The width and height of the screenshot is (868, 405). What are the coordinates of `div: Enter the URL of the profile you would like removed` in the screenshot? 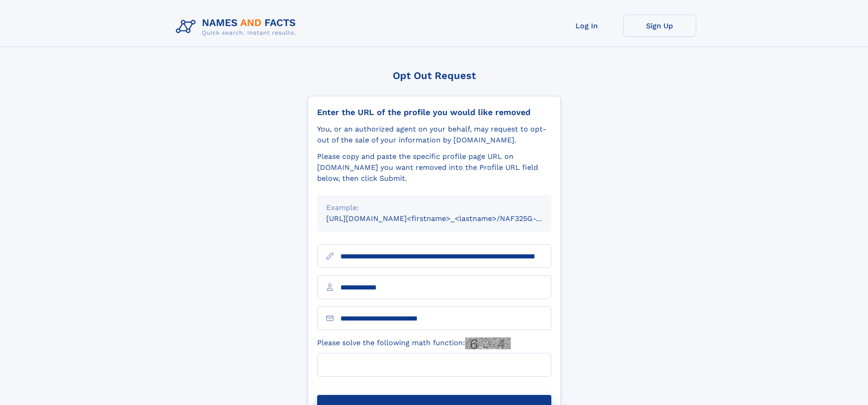 It's located at (434, 112).